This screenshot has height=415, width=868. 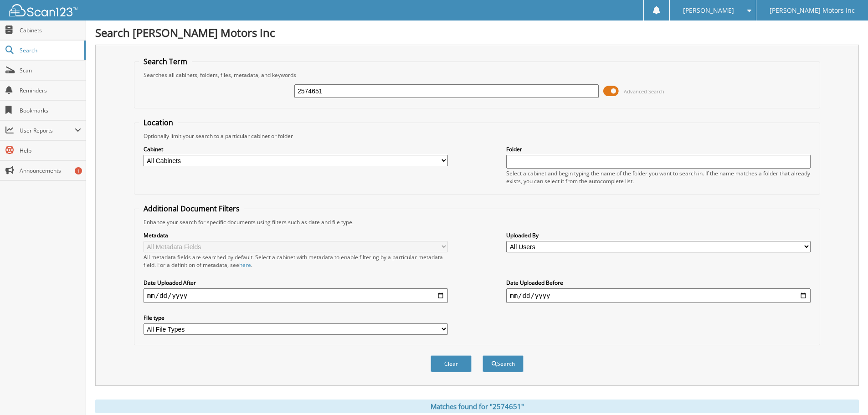 What do you see at coordinates (477, 75) in the screenshot?
I see `div: Searches all cabinets, folders, files, metadata, and keywords` at bounding box center [477, 75].